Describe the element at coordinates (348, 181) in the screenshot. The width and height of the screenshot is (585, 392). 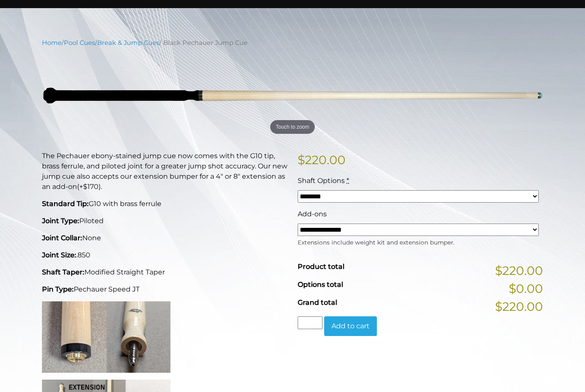
I see `abbr: required` at that location.